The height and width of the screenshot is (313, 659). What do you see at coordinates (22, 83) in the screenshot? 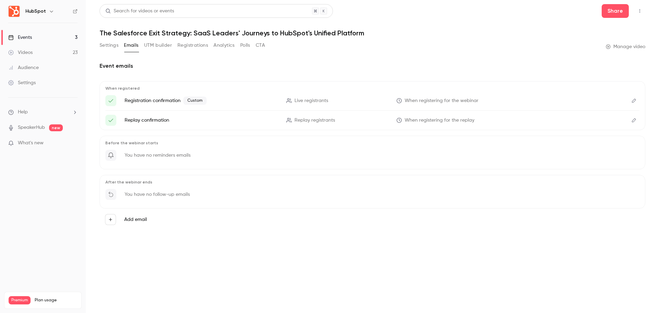
I see `div: Settings` at bounding box center [22, 83].